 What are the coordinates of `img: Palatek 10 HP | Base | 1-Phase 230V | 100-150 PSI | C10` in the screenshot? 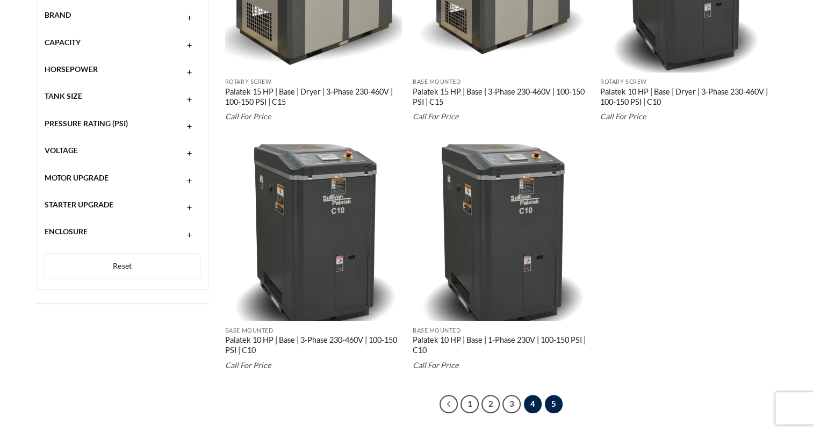 It's located at (501, 233).